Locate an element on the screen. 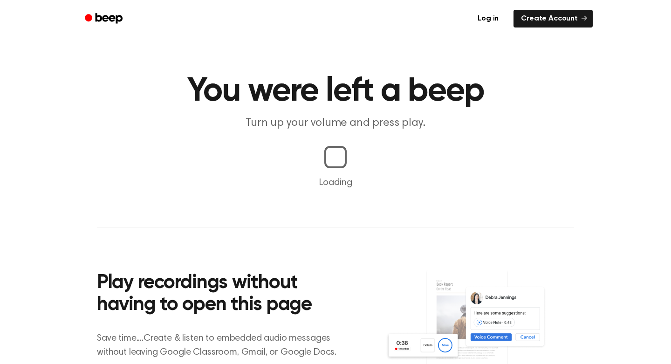 The image size is (671, 364). h1: You were left a beep is located at coordinates (336, 91).